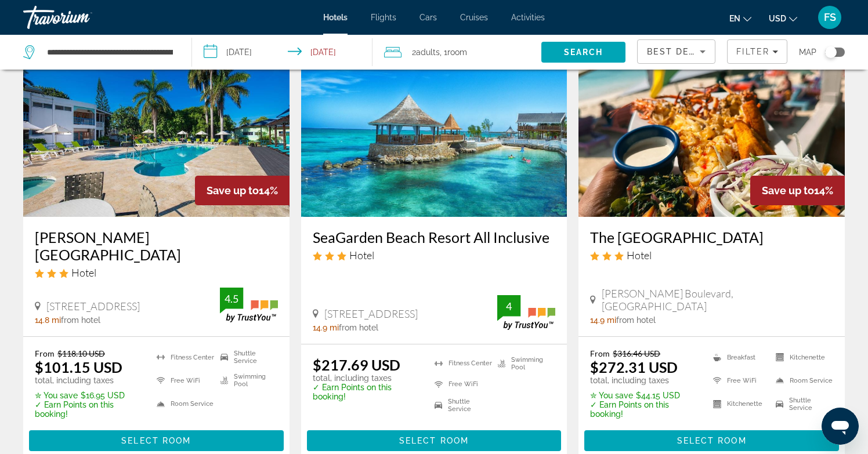  What do you see at coordinates (711, 124) in the screenshot?
I see `img: The Boardwalk Village` at bounding box center [711, 124].